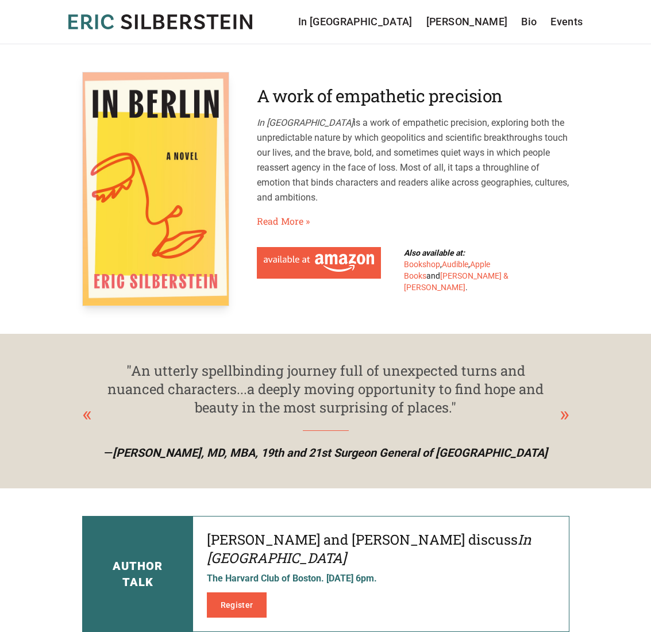  Describe the element at coordinates (564, 414) in the screenshot. I see `div: Next slide` at that location.